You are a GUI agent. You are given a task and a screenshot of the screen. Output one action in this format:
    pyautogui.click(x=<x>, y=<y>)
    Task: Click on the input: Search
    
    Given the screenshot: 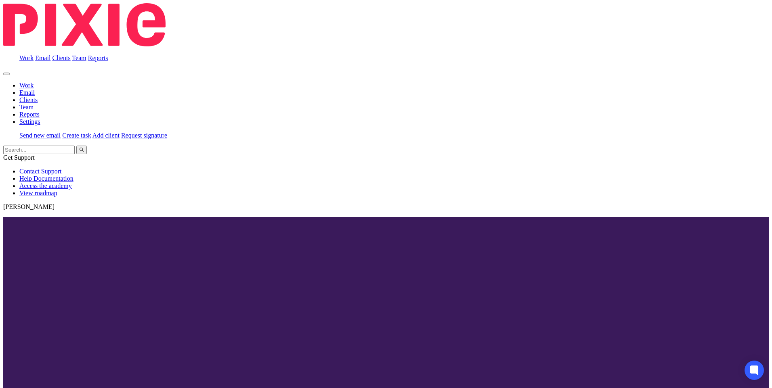 What is the action you would take?
    pyautogui.click(x=39, y=150)
    